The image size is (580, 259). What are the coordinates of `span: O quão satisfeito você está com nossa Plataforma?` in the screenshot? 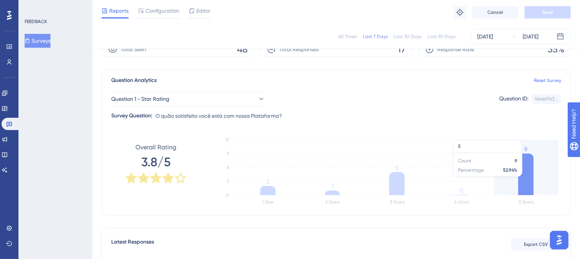 It's located at (219, 116).